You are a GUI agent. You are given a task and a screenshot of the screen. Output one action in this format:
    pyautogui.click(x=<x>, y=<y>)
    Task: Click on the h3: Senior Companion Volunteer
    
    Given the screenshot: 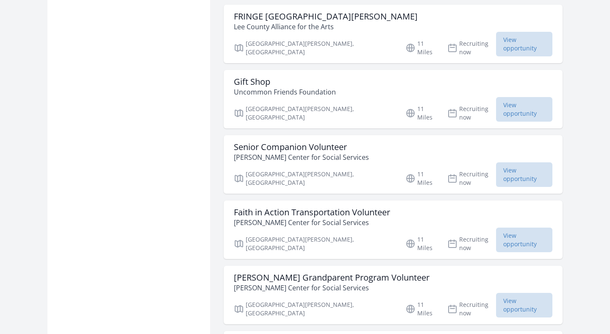 What is the action you would take?
    pyautogui.click(x=301, y=147)
    